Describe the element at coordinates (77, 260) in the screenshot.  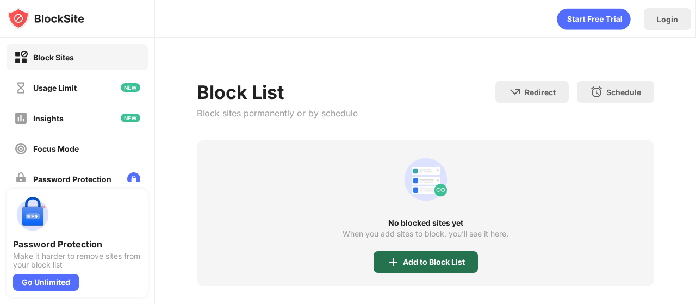
I see `div: Make it harder to remove sites from your block list` at that location.